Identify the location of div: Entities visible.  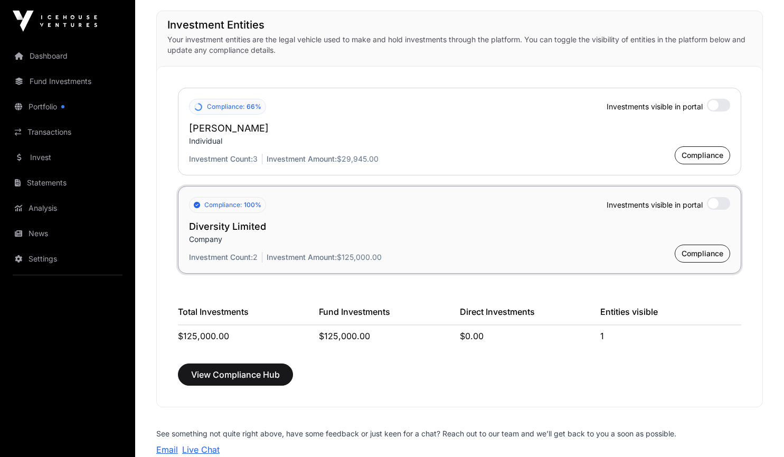
(671, 315).